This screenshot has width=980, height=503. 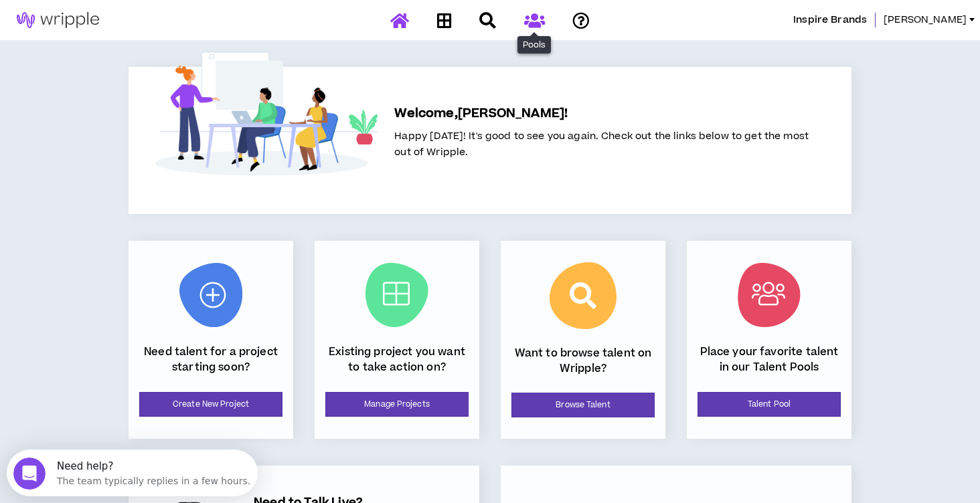 What do you see at coordinates (770, 405) in the screenshot?
I see `a: Talent Pool` at bounding box center [770, 405].